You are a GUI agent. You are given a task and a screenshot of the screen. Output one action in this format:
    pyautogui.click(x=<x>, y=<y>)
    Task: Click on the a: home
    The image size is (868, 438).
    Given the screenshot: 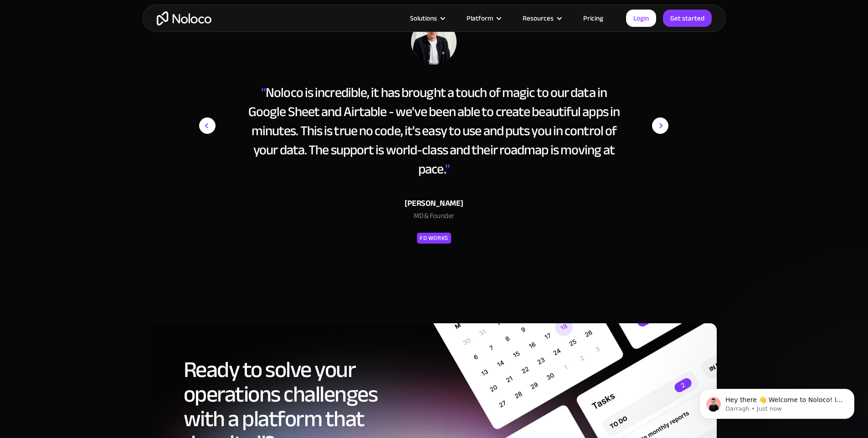 What is the action you would take?
    pyautogui.click(x=184, y=18)
    